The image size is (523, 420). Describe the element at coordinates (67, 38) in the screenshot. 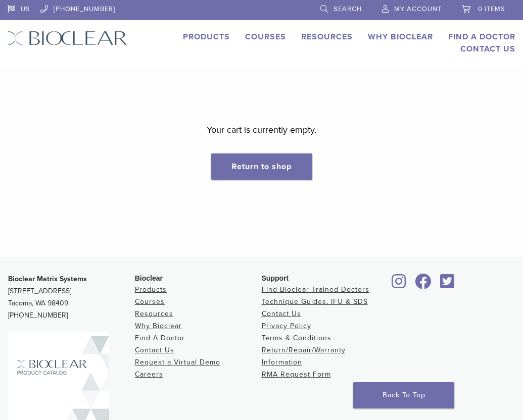

I see `img: Bioclear` at that location.